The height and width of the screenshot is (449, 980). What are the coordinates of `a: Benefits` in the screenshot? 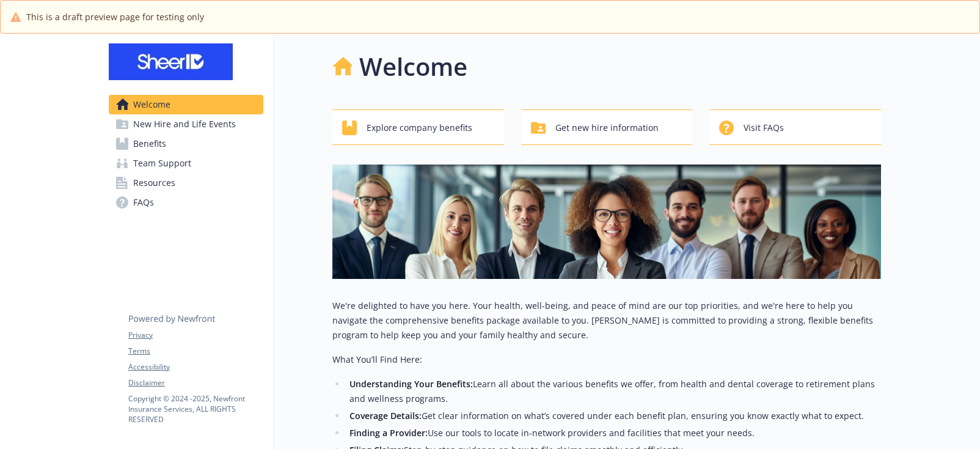 It's located at (186, 143).